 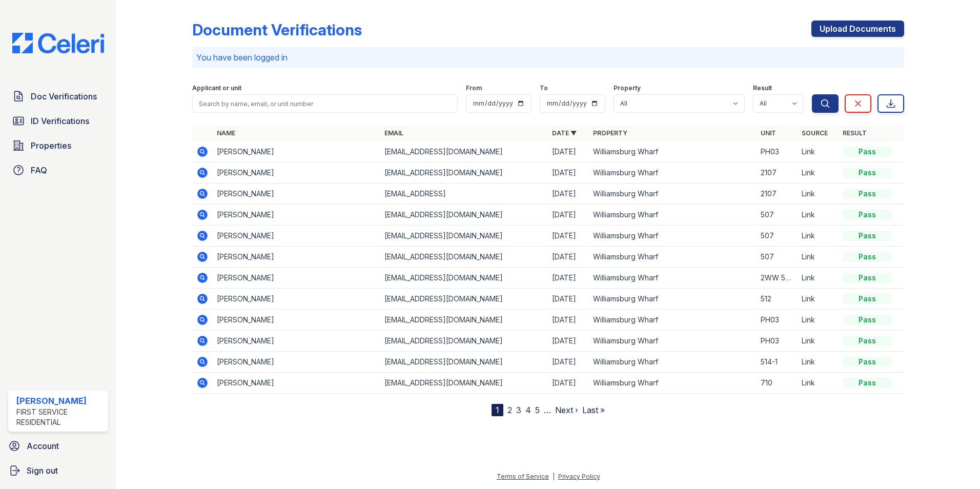 I want to click on a: Terms of Service, so click(x=523, y=476).